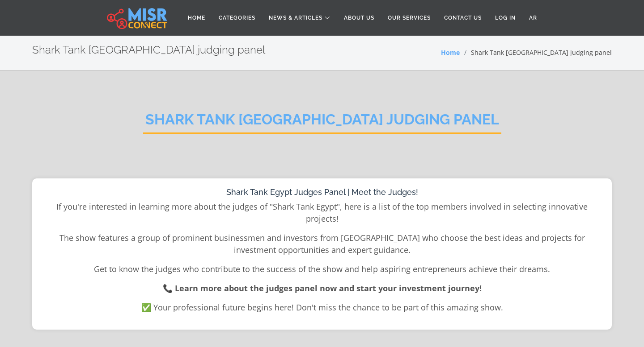 The image size is (644, 347). Describe the element at coordinates (322, 213) in the screenshot. I see `p: If you're interested in learning more about the judges of "Shark Tank Egypt", here is a list of t...` at that location.